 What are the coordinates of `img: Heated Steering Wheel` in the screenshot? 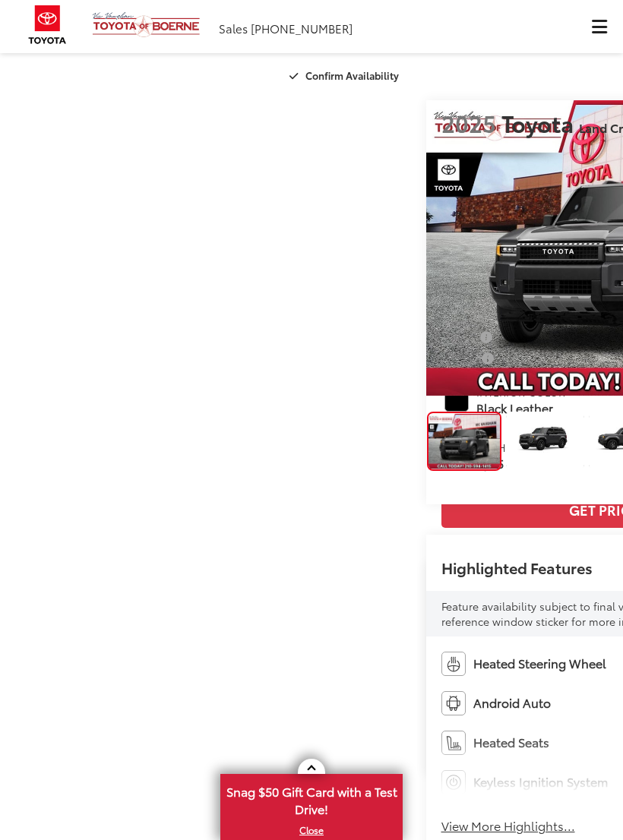 It's located at (454, 664).